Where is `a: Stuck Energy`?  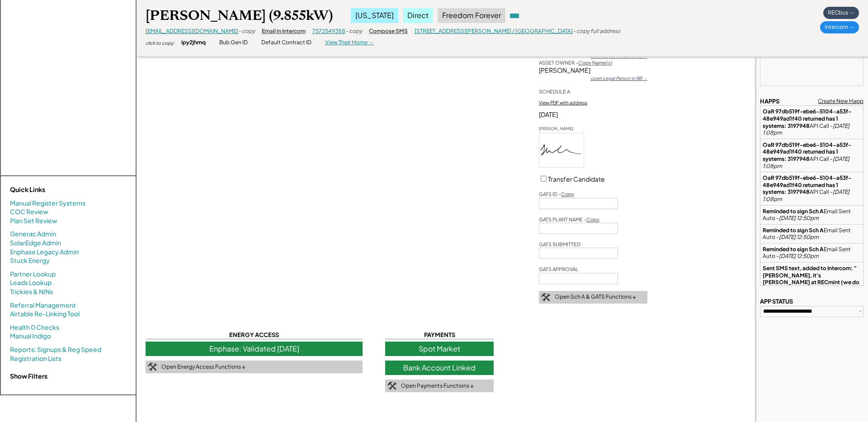 a: Stuck Energy is located at coordinates (30, 261).